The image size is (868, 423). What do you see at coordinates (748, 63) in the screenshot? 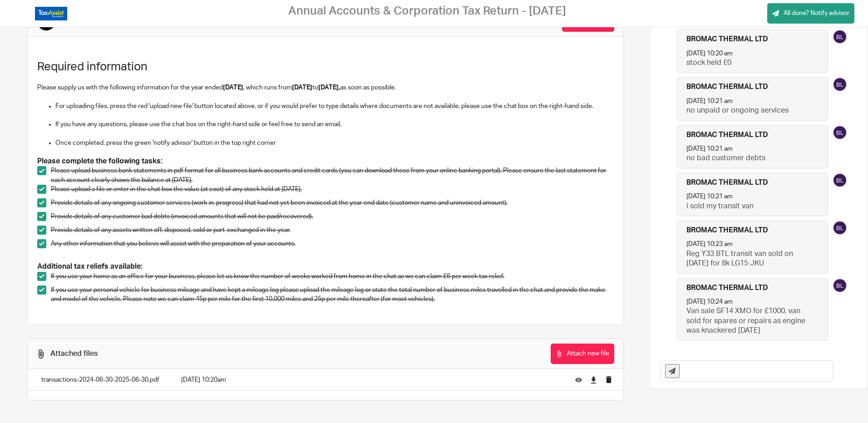
I see `p: stock held £0` at bounding box center [748, 63].